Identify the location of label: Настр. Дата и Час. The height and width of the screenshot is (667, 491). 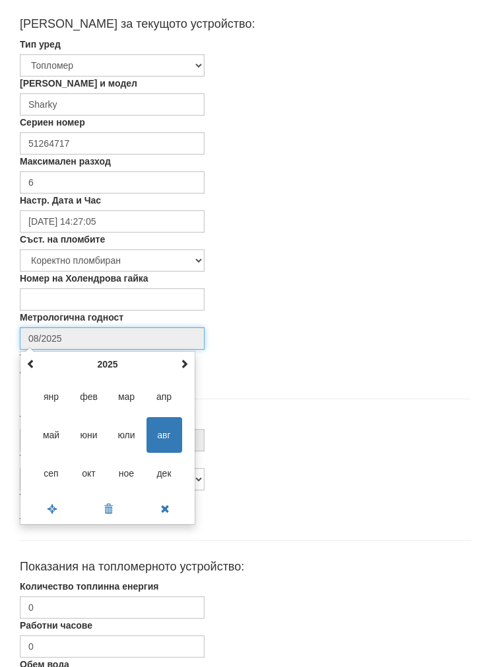
(60, 200).